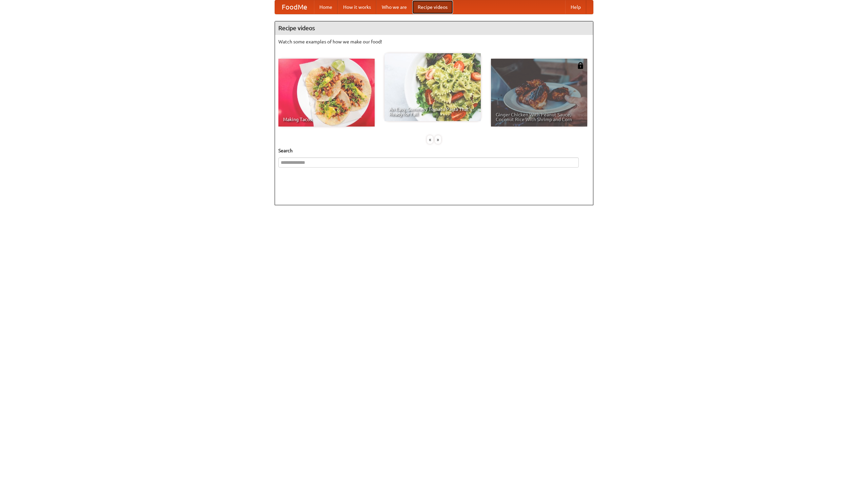 The height and width of the screenshot is (480, 868). Describe the element at coordinates (434, 151) in the screenshot. I see `h5: Search` at that location.